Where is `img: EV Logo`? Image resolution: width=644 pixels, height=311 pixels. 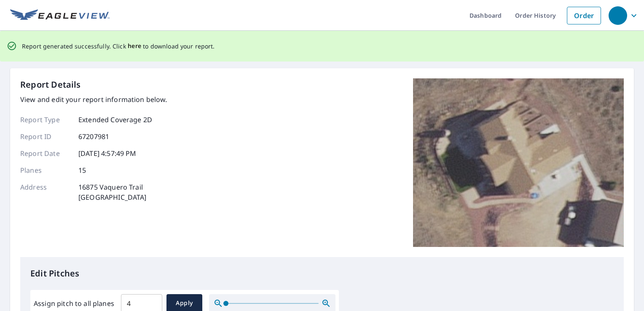 img: EV Logo is located at coordinates (60, 16).